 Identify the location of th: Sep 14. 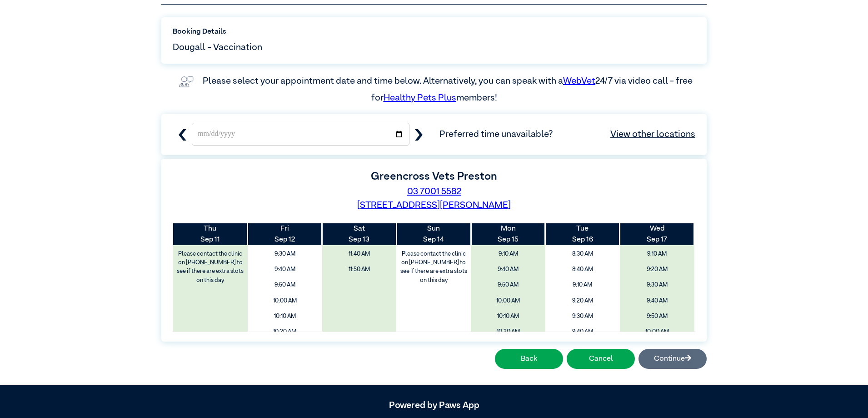
(433, 234).